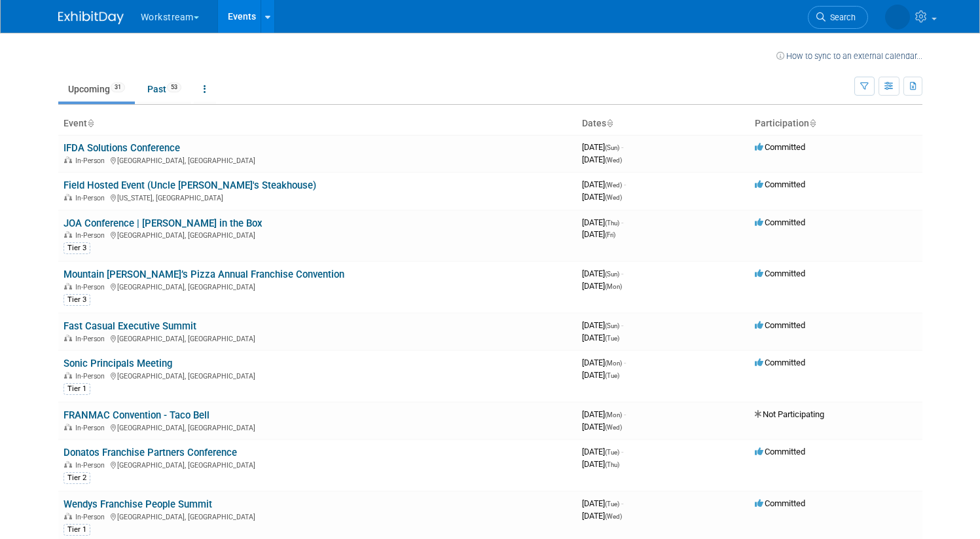 The width and height of the screenshot is (980, 539). I want to click on a: Sort by Start Date, so click(610, 123).